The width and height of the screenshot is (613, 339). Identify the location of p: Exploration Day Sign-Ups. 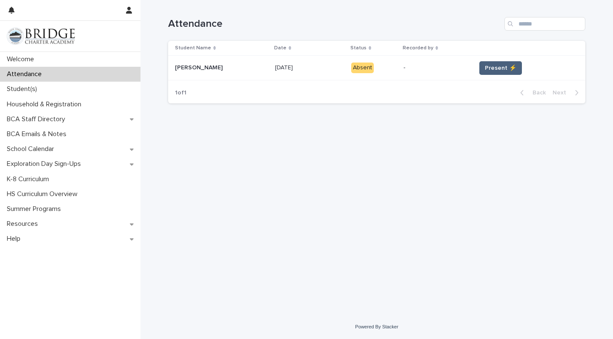
(46, 164).